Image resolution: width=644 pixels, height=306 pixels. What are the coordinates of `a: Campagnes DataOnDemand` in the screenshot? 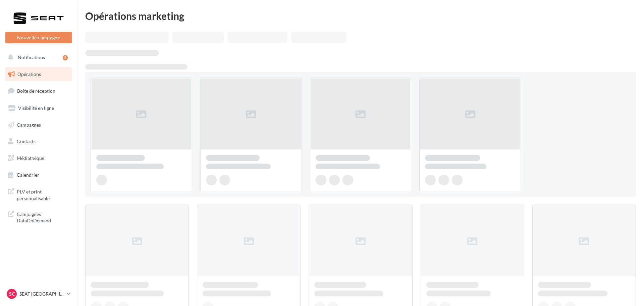 It's located at (39, 216).